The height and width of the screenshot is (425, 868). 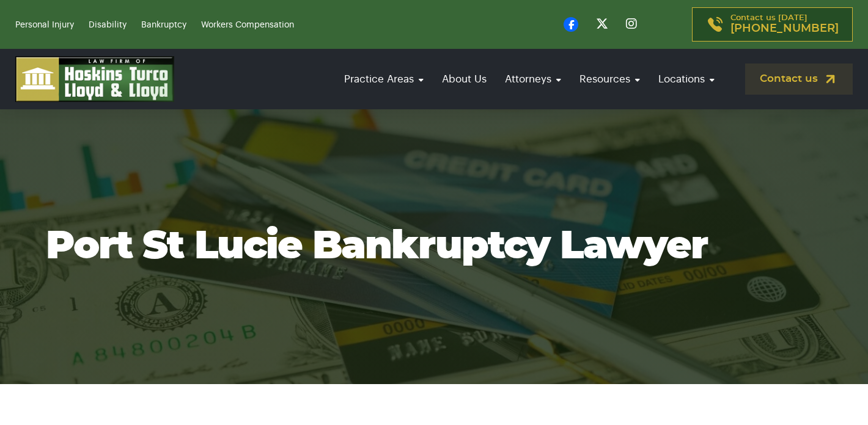 I want to click on a: Disability, so click(x=107, y=25).